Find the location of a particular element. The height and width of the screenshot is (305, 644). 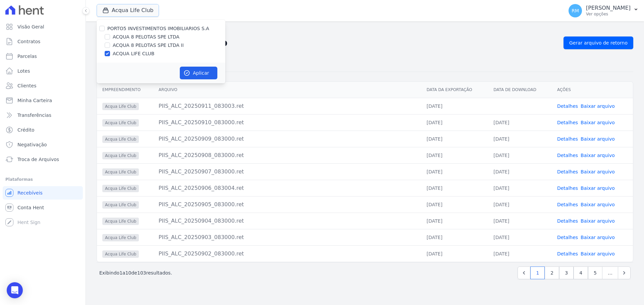

a: Parcelas is located at coordinates (42, 56).